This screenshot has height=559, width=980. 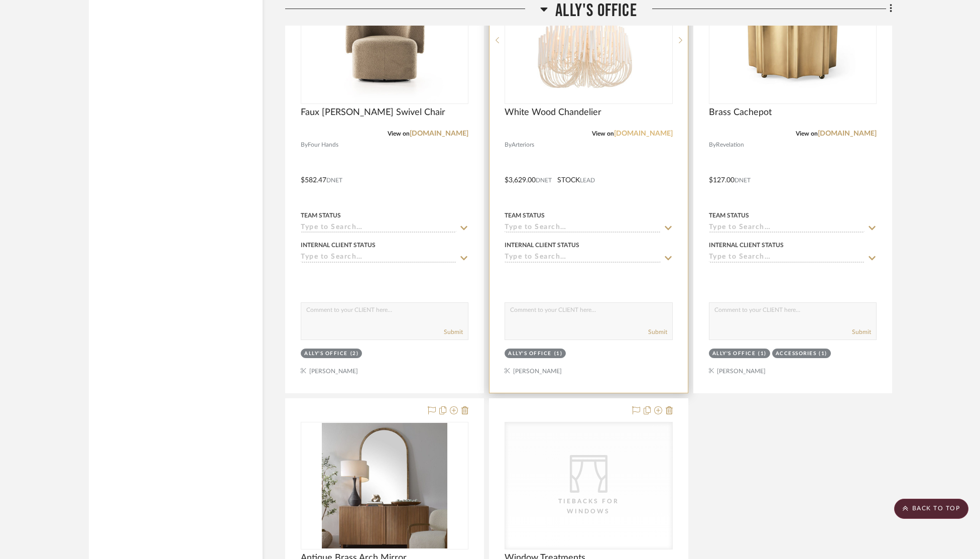 I want to click on span: Brass Cachepot, so click(x=741, y=113).